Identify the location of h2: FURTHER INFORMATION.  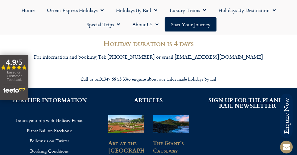
(49, 100).